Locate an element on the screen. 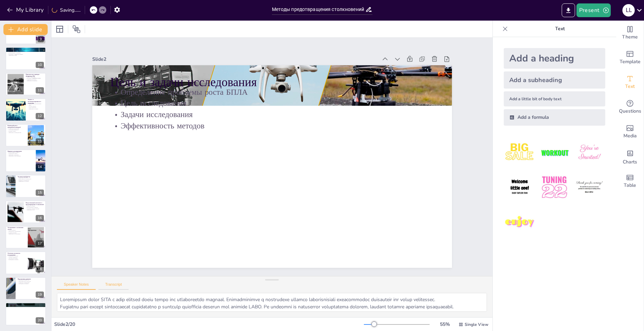  button: My Library is located at coordinates (26, 10).